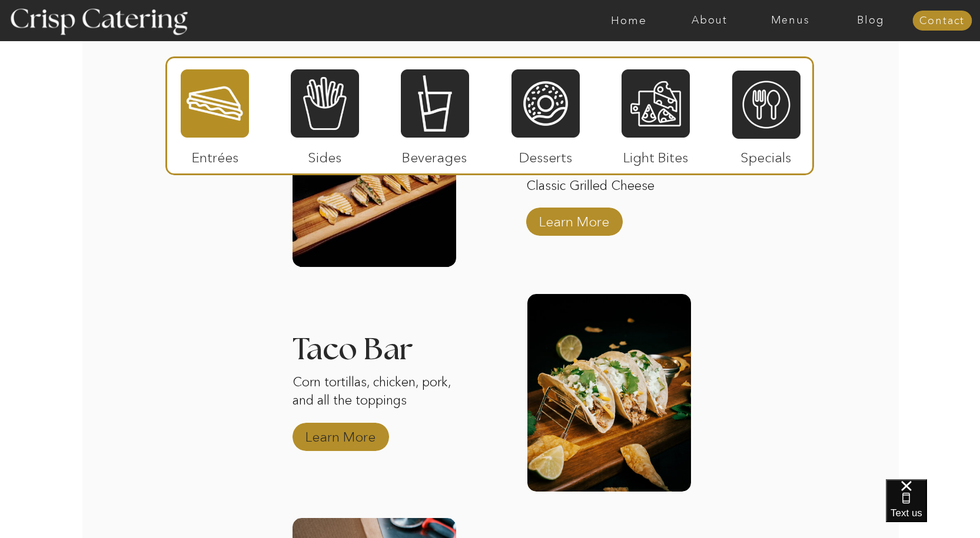 This screenshot has height=538, width=980. Describe the element at coordinates (656, 154) in the screenshot. I see `p: Light Bites` at that location.